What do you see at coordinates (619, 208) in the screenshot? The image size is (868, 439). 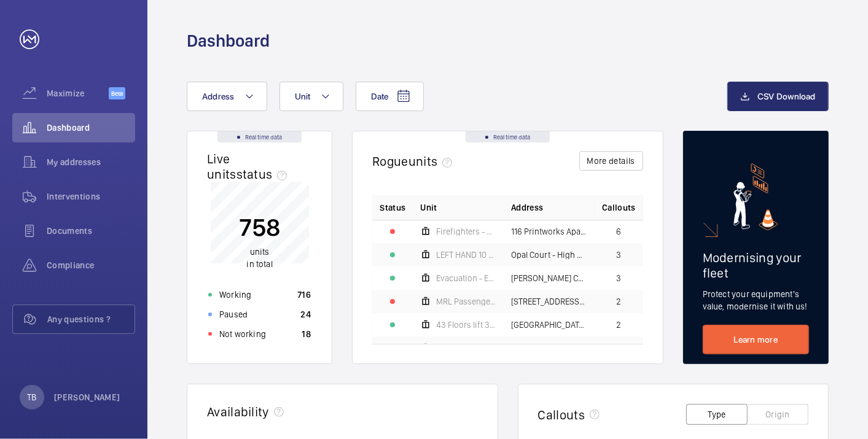 I see `span: Callouts` at bounding box center [619, 208].